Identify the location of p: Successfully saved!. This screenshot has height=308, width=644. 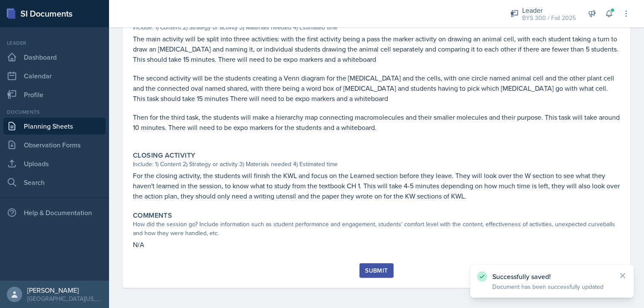
(552, 276).